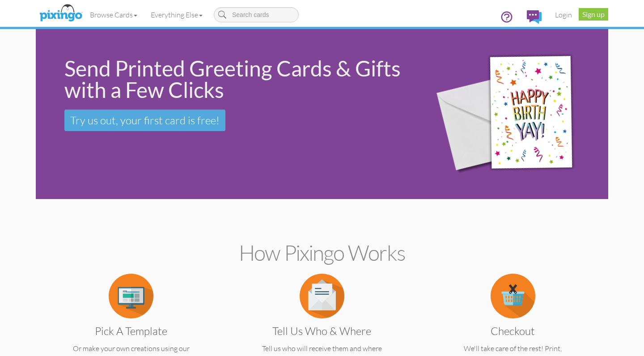 The width and height of the screenshot is (644, 356). What do you see at coordinates (563, 15) in the screenshot?
I see `a: Login` at bounding box center [563, 15].